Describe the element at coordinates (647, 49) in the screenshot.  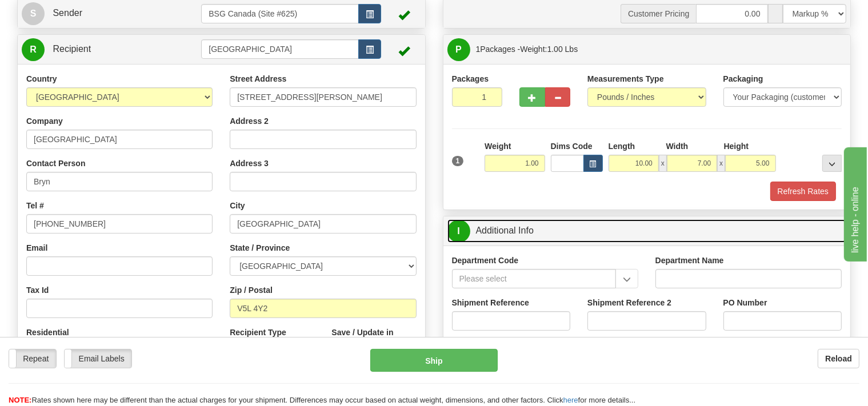
I see `a: P 1Packages -Weight:1.00 Lbs` at that location.